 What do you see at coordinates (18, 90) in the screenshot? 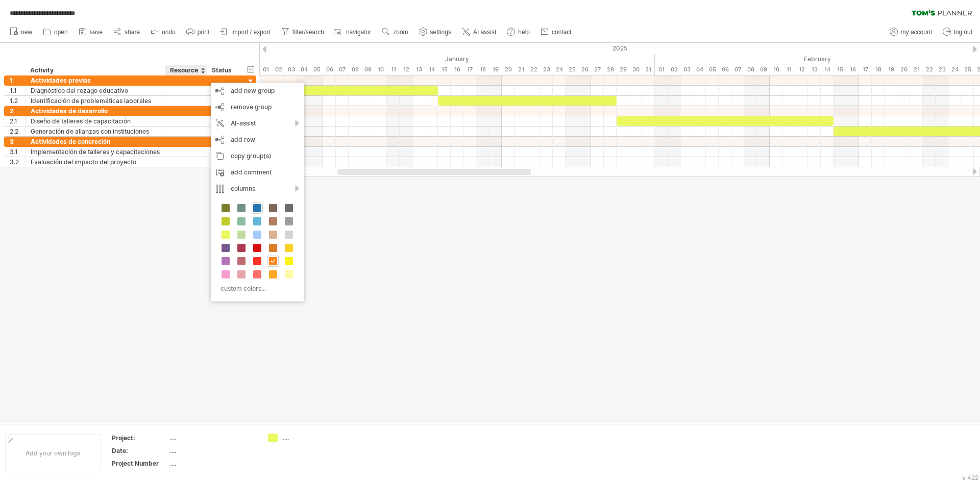
I see `div: 1.1` at bounding box center [18, 90].